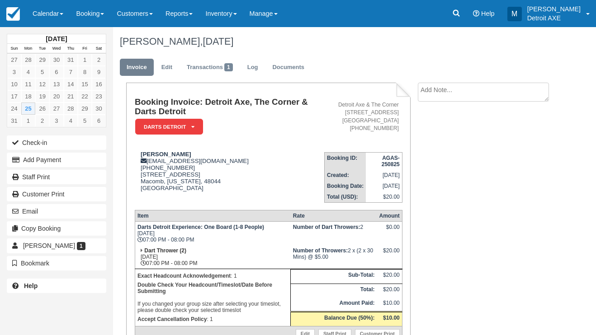 The image size is (596, 335). What do you see at coordinates (326, 227) in the screenshot?
I see `strong: Number of Dart Throwers` at bounding box center [326, 227].